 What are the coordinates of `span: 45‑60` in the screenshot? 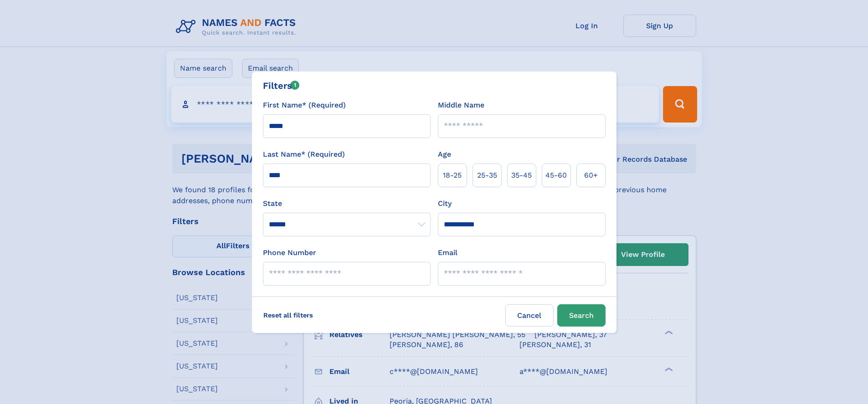 It's located at (556, 175).